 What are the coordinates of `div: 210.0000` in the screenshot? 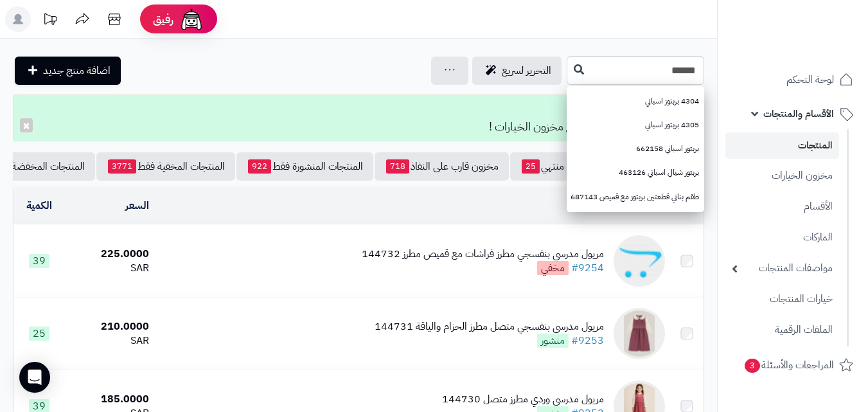 It's located at (109, 327).